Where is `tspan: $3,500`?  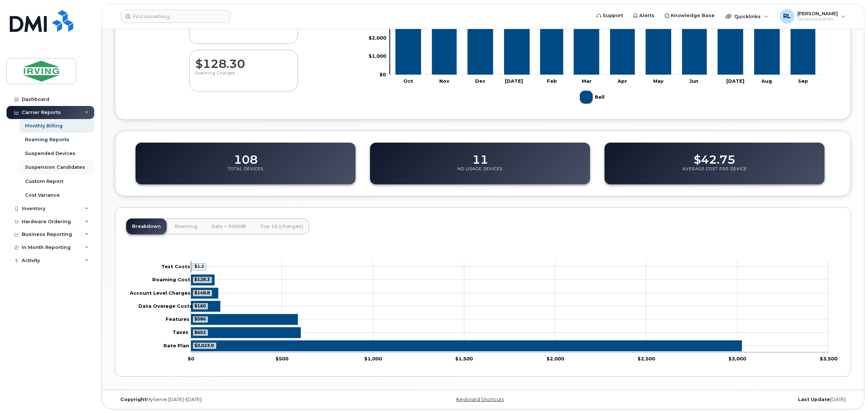
tspan: $3,500 is located at coordinates (828, 358).